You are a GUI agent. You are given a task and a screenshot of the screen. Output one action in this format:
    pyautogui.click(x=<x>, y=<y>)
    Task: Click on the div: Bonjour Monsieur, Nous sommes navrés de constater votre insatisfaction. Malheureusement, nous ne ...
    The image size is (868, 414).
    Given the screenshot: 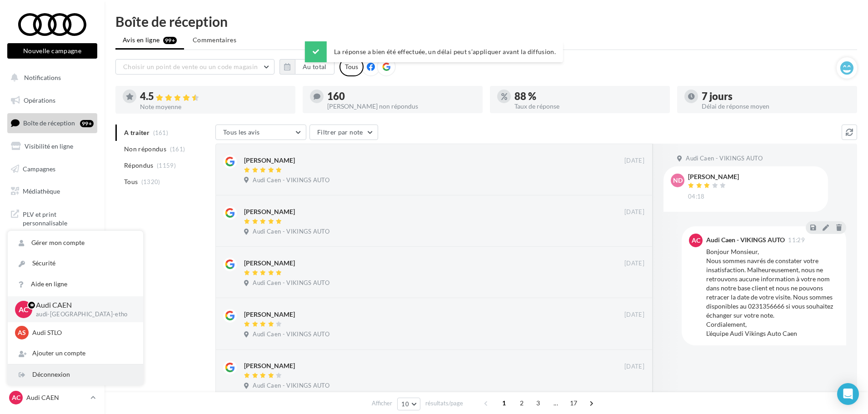 What is the action you would take?
    pyautogui.click(x=773, y=293)
    